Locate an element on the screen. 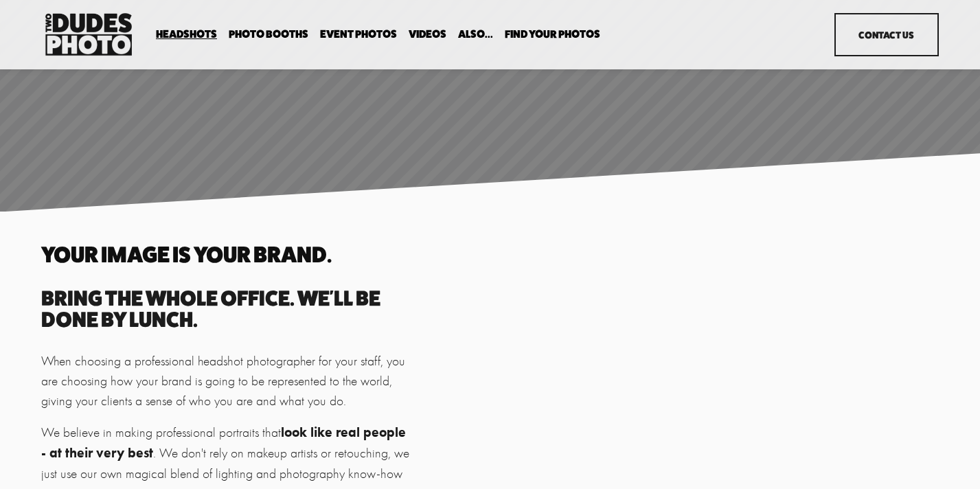 The height and width of the screenshot is (489, 980). h2: Your image is your brand. is located at coordinates (226, 255).